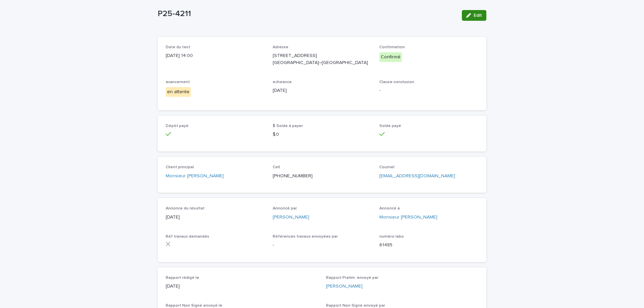 The width and height of the screenshot is (644, 308). What do you see at coordinates (390, 126) in the screenshot?
I see `span: Solde payé` at bounding box center [390, 126].